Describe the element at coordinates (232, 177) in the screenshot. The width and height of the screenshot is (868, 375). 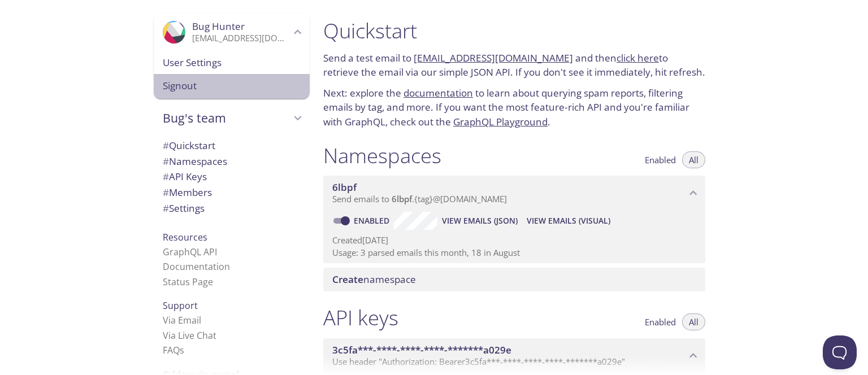
I see `div: API Keys` at that location.